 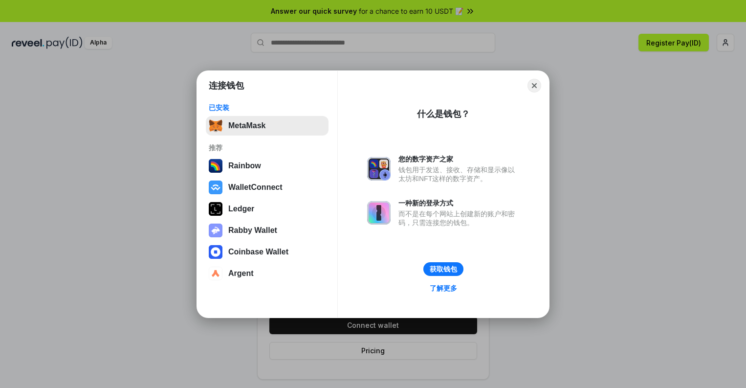 What do you see at coordinates (459, 203) in the screenshot?
I see `div: 一种新的登录方式` at bounding box center [459, 203].